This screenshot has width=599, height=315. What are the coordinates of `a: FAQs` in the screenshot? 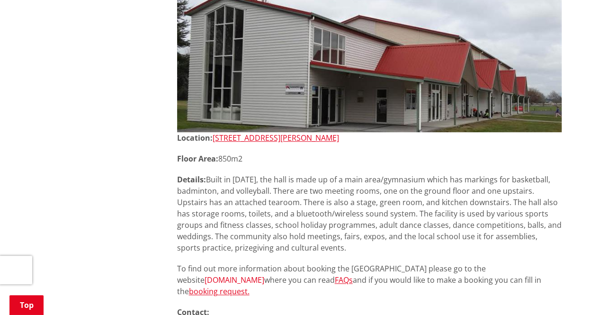 It's located at (344, 280).